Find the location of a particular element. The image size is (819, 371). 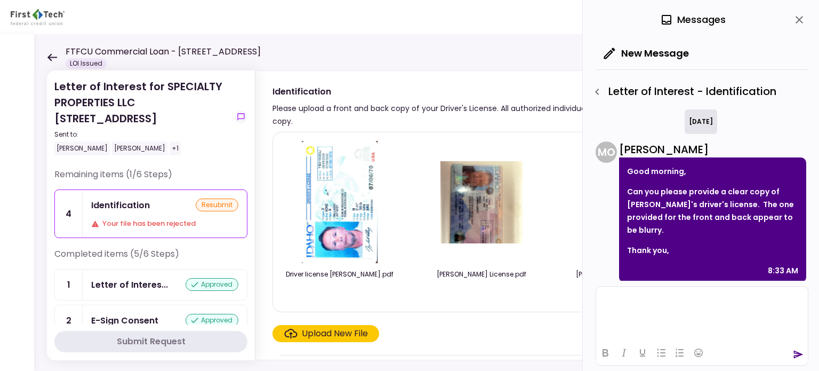

p: Thank you, is located at coordinates (712, 250).